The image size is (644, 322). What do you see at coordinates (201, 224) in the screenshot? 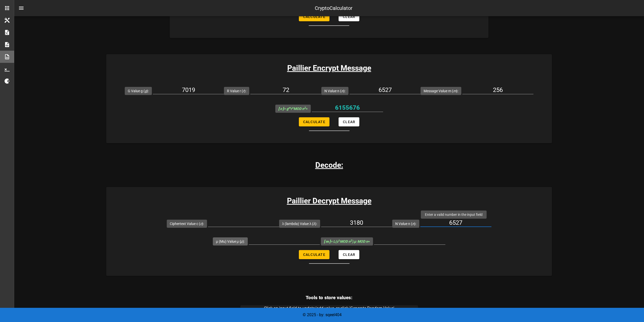
I see `i: c` at bounding box center [201, 224].